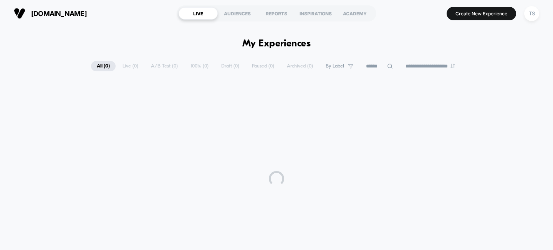 The image size is (553, 250). What do you see at coordinates (276, 13) in the screenshot?
I see `div: REPORTS` at bounding box center [276, 13].